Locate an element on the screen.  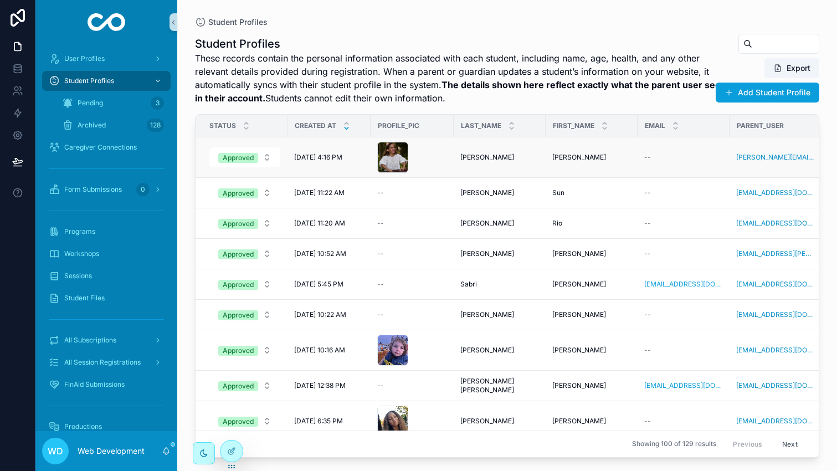
button: Add Student Profile is located at coordinates (767, 92).